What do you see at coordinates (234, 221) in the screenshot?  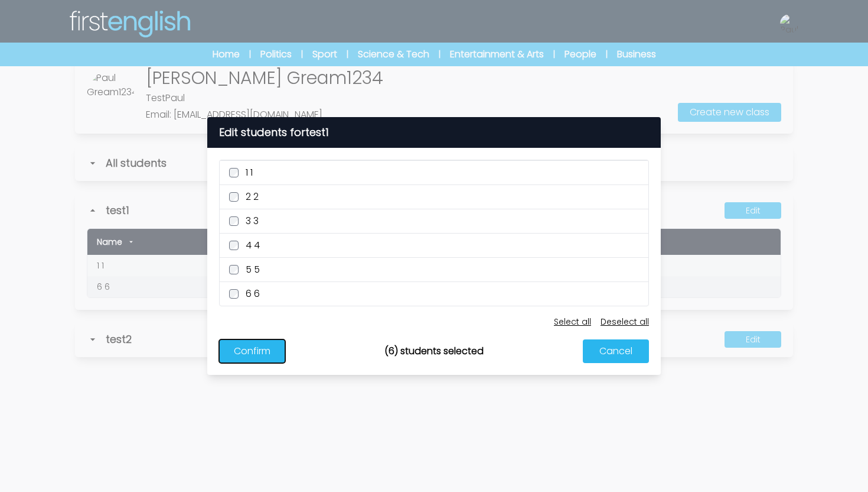 I see `input: 3 3` at bounding box center [234, 221].